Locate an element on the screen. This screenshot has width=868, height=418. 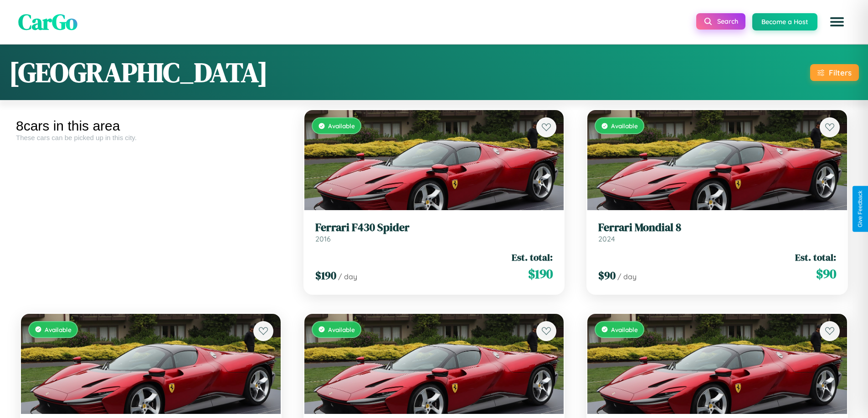
div: These cars can be picked up in this city. is located at coordinates (151, 137).